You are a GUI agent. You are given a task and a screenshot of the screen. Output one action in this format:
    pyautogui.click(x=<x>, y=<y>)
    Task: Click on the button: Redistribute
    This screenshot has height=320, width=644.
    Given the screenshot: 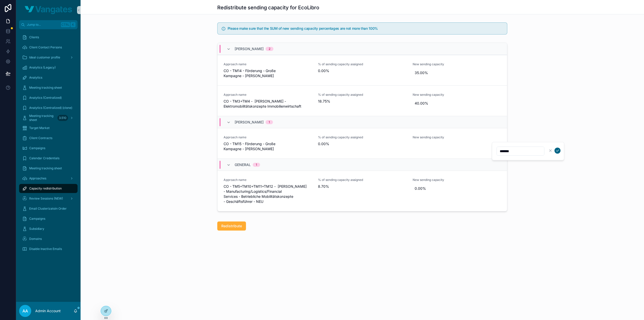 What is the action you would take?
    pyautogui.click(x=232, y=226)
    